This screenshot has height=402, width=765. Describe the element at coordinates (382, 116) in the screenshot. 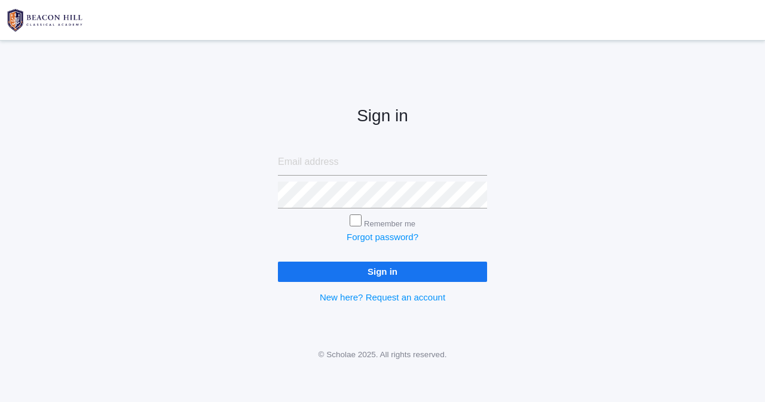

I see `h2: Sign in` at that location.